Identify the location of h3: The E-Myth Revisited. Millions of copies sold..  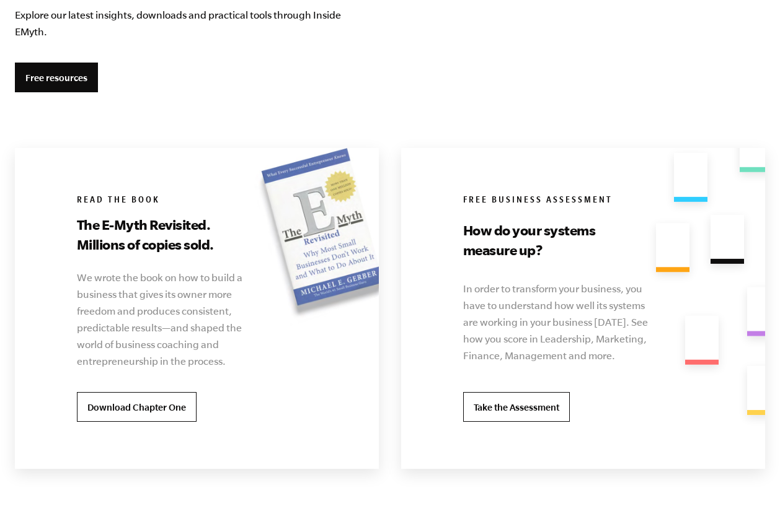
(162, 235).